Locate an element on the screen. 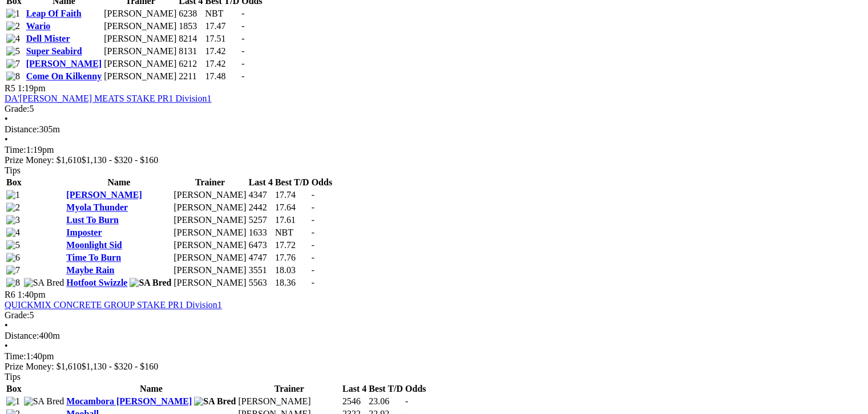 The width and height of the screenshot is (868, 414). div: 1:19pm is located at coordinates (434, 150).